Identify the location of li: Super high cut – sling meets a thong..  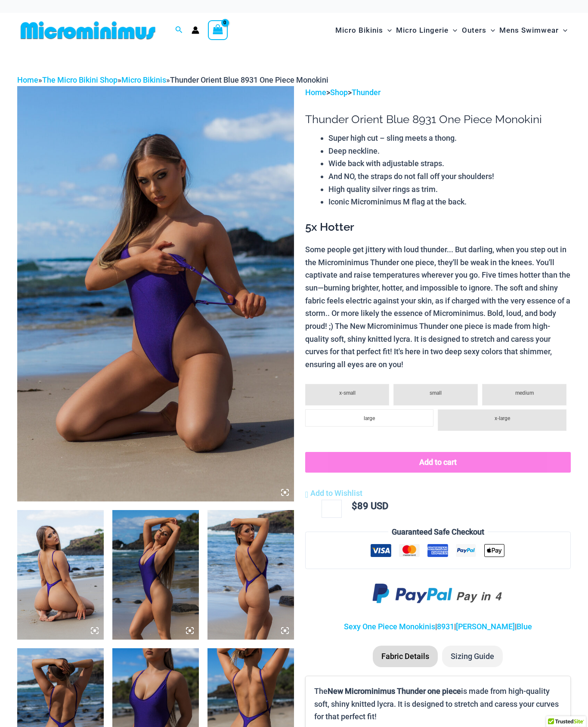
(449, 138).